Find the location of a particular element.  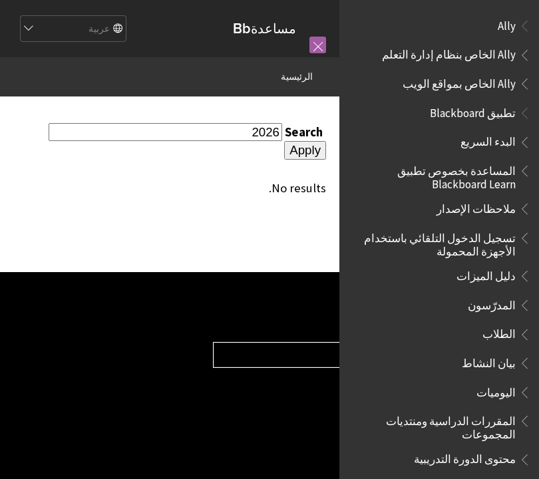

nav: Book outline for Anthology Ally Help is located at coordinates (439, 55).